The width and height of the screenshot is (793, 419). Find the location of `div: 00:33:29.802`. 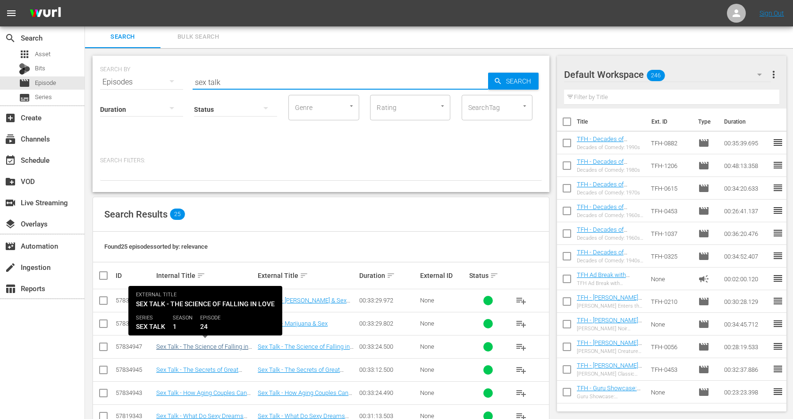

div: 00:33:29.802 is located at coordinates (388, 323).